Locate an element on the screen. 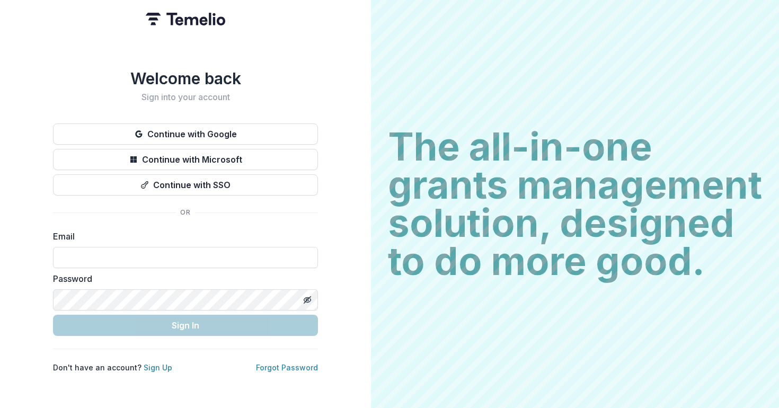  img: Temelio is located at coordinates (185, 19).